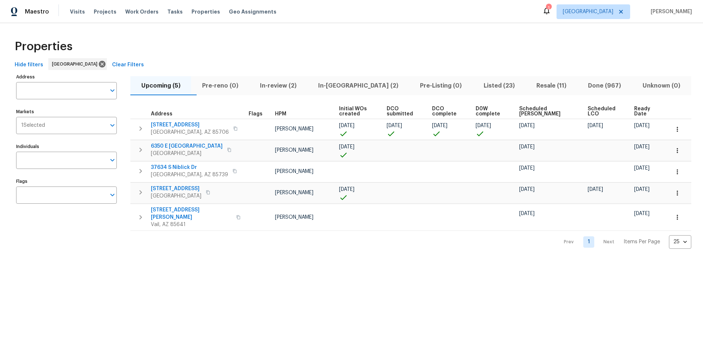 This screenshot has height=351, width=703. Describe the element at coordinates (256, 114) in the screenshot. I see `span: Flags` at that location.